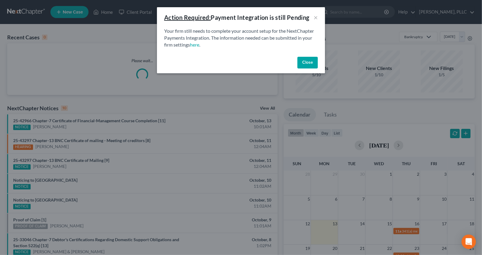  I want to click on u: Action Required:, so click(187, 17).